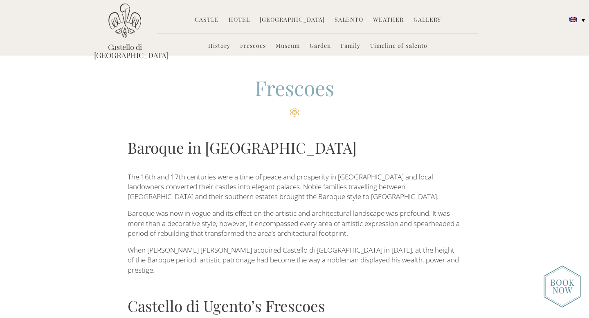 This screenshot has width=589, height=318. What do you see at coordinates (239, 20) in the screenshot?
I see `a: Hotel` at bounding box center [239, 20].